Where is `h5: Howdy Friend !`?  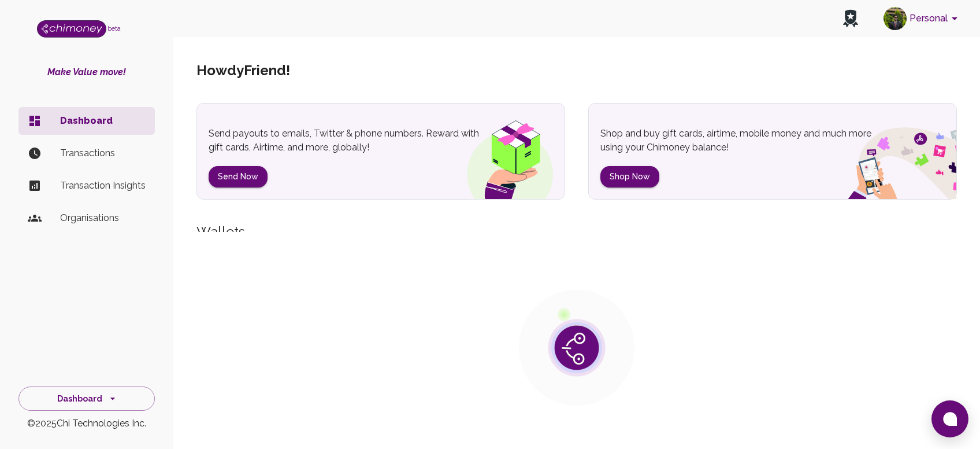
h5: Howdy Friend ! is located at coordinates (244, 71).